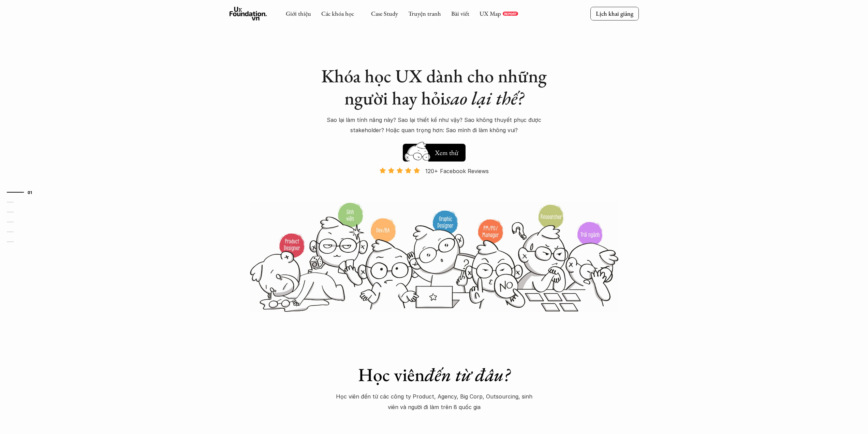 The image size is (868, 434). Describe the element at coordinates (614, 13) in the screenshot. I see `p: Lịch khai giảng` at that location.